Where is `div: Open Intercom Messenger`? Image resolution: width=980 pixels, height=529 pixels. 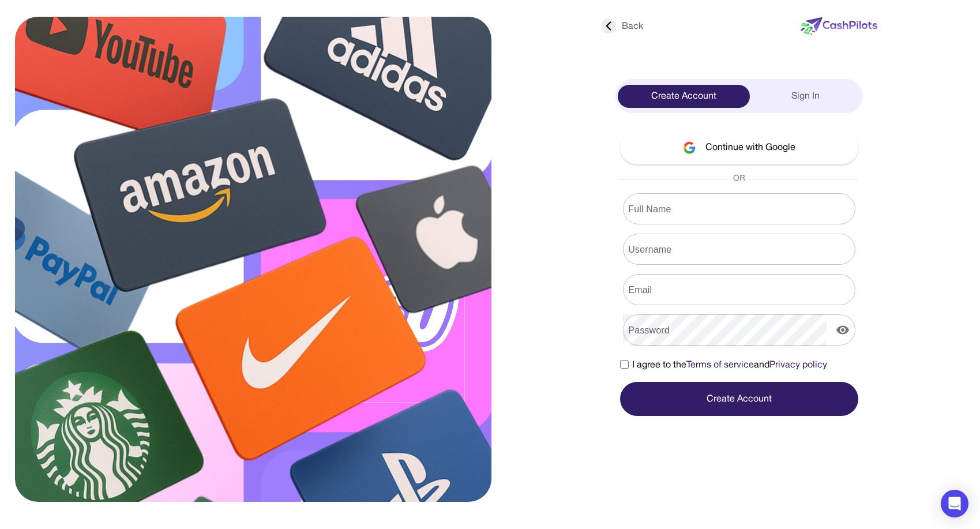
div: Open Intercom Messenger is located at coordinates (954, 503).